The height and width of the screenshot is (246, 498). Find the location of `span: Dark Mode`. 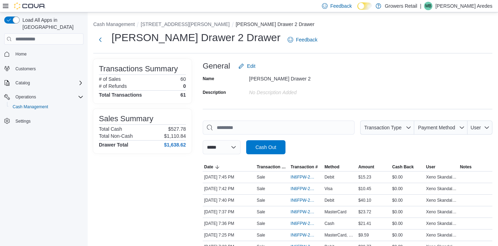

span: Dark Mode is located at coordinates (358, 10).